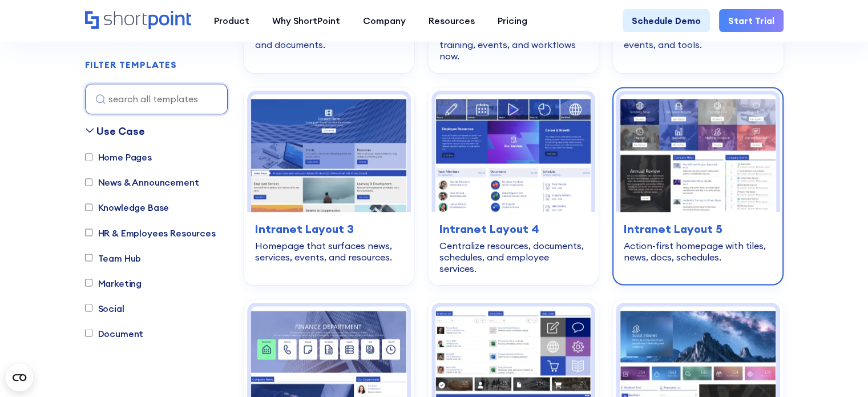  Describe the element at coordinates (329, 229) in the screenshot. I see `h3: Intranet Layout 3` at that location.